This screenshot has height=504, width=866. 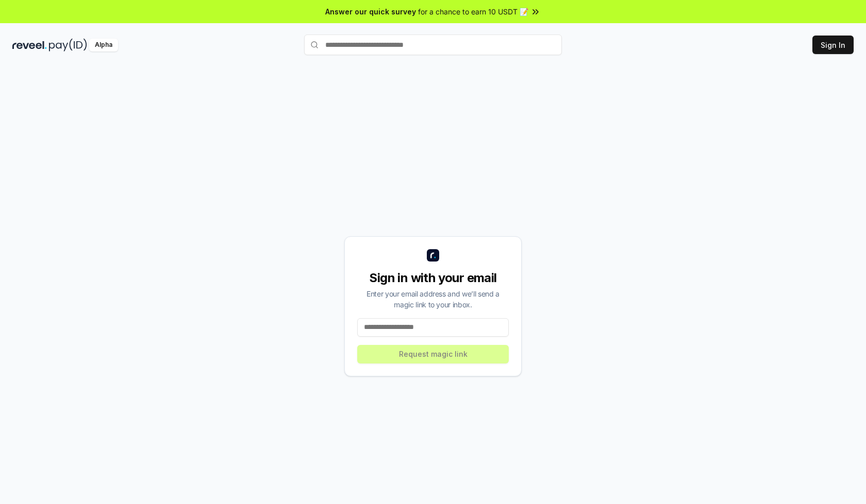 What do you see at coordinates (371, 11) in the screenshot?
I see `span: Answer our quick survey` at bounding box center [371, 11].